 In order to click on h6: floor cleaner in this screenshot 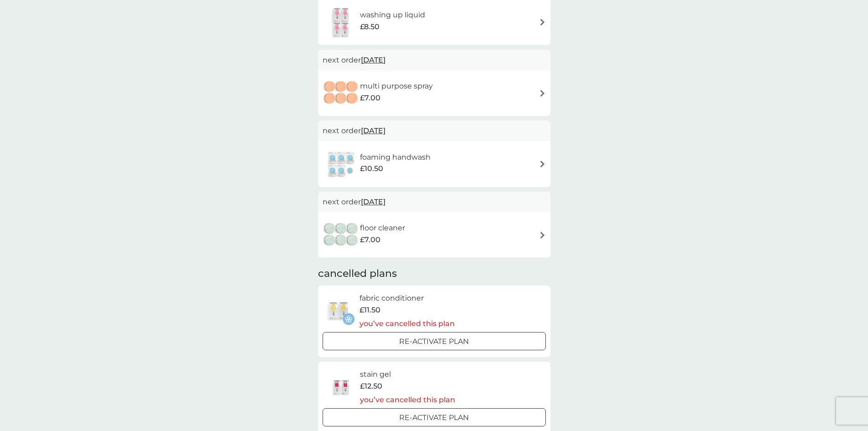, I will do `click(382, 228)`.